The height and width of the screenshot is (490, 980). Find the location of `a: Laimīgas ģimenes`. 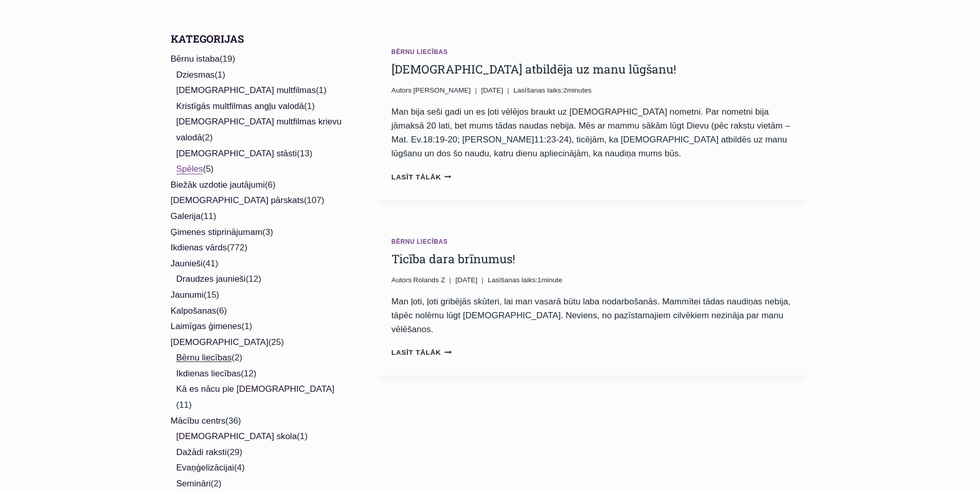

a: Laimīgas ģimenes is located at coordinates (206, 326).